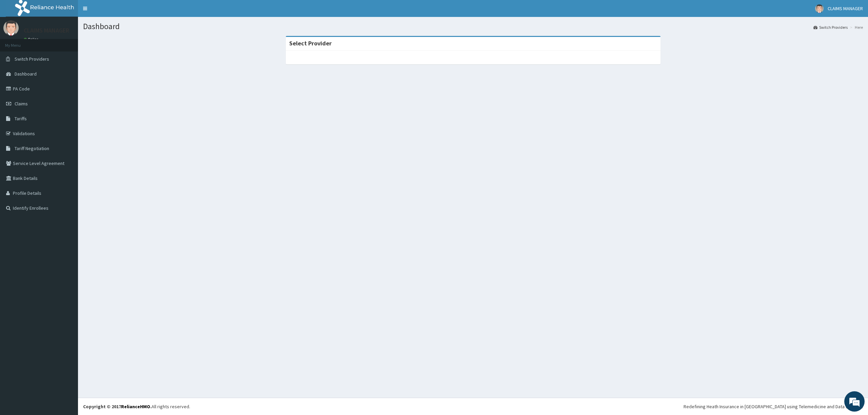 The height and width of the screenshot is (415, 868). What do you see at coordinates (473, 26) in the screenshot?
I see `h1: Dashboard` at bounding box center [473, 26].